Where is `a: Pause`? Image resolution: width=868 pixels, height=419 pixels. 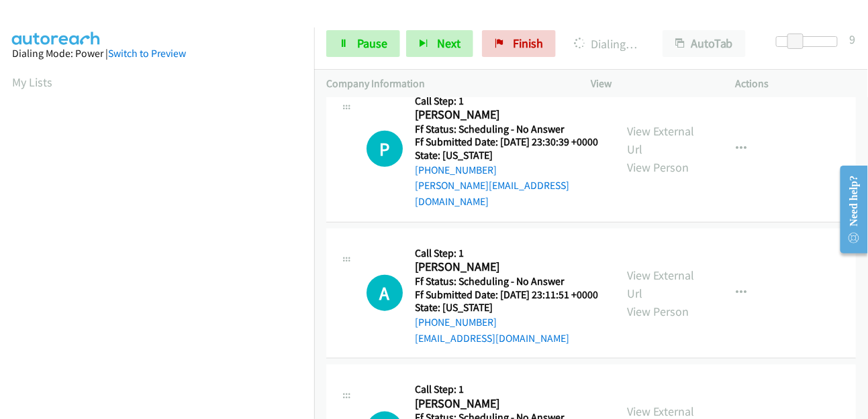 a: Pause is located at coordinates (364, 43).